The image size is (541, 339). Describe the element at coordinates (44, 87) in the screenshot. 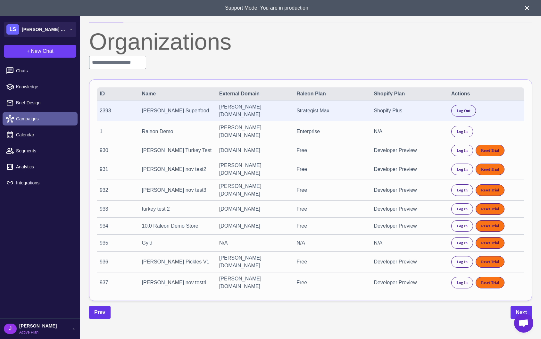

I see `span: Knowledge` at that location.